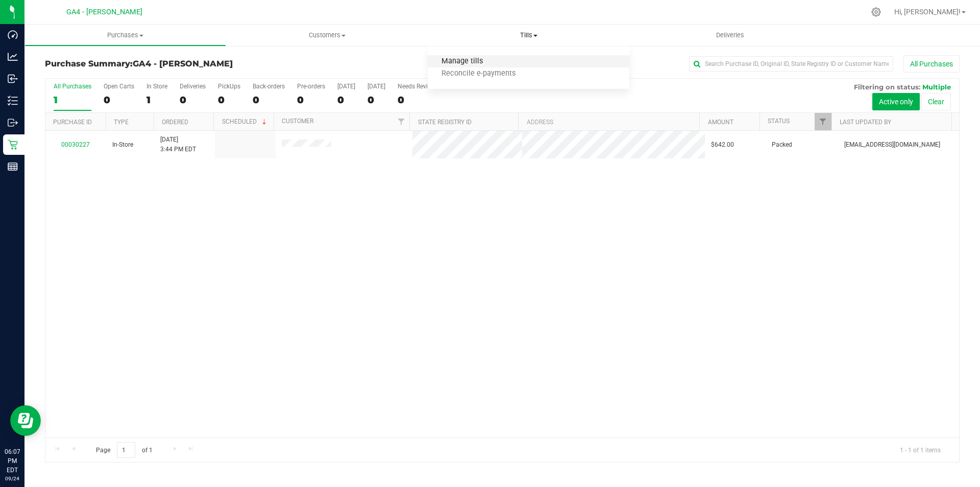 The image size is (980, 487). What do you see at coordinates (782, 144) in the screenshot?
I see `span: Packed` at bounding box center [782, 144].